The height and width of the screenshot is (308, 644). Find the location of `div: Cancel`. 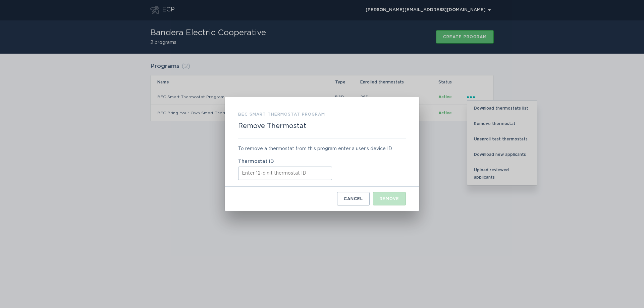

div: Cancel is located at coordinates (353, 199).